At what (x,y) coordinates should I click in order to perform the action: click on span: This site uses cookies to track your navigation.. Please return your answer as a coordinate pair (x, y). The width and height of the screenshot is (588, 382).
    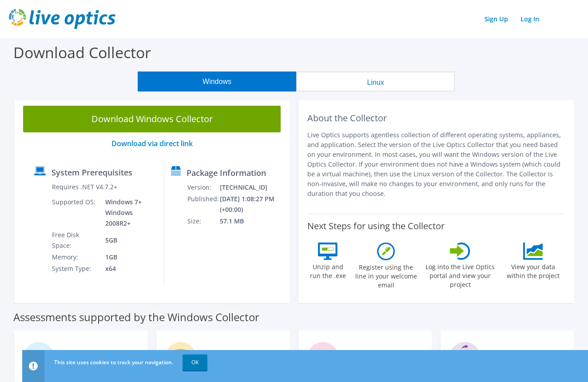
    Looking at the image, I should click on (114, 362).